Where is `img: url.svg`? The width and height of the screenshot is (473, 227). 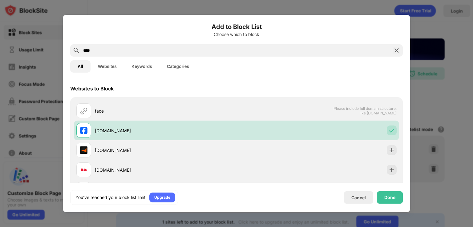
img: url.svg is located at coordinates (84, 111).